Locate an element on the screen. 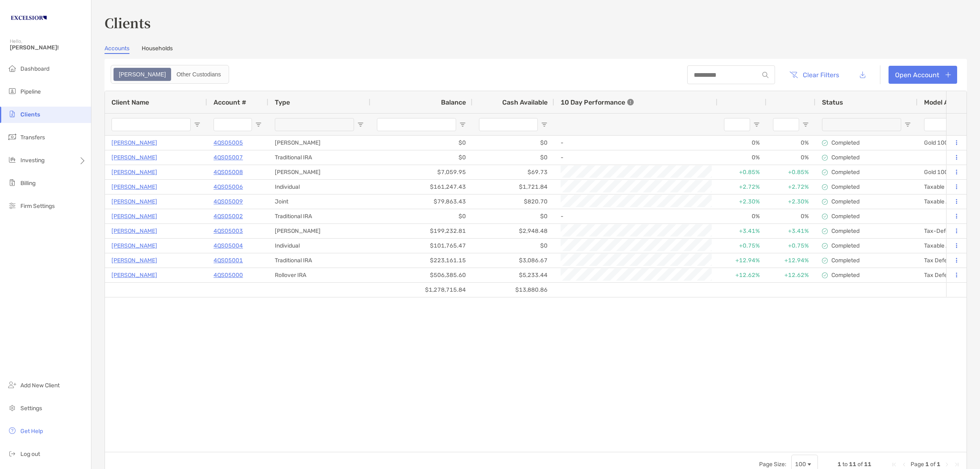 This screenshot has width=980, height=469. img: clients icon is located at coordinates (12, 114).